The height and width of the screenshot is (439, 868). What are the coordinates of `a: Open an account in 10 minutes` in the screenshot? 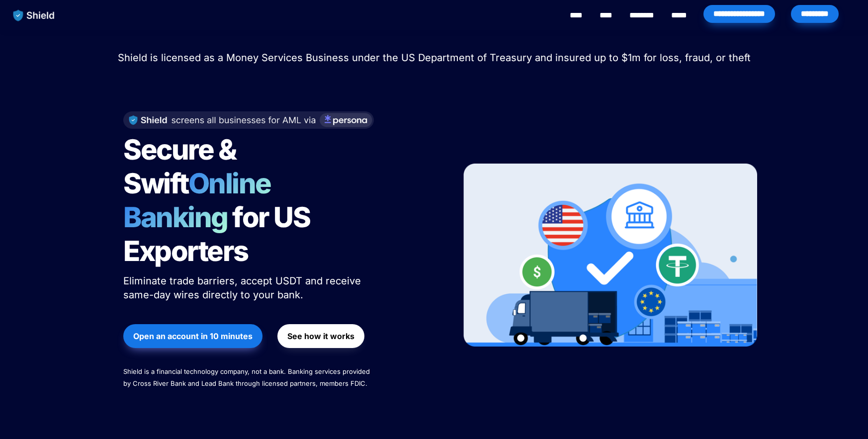 It's located at (193, 336).